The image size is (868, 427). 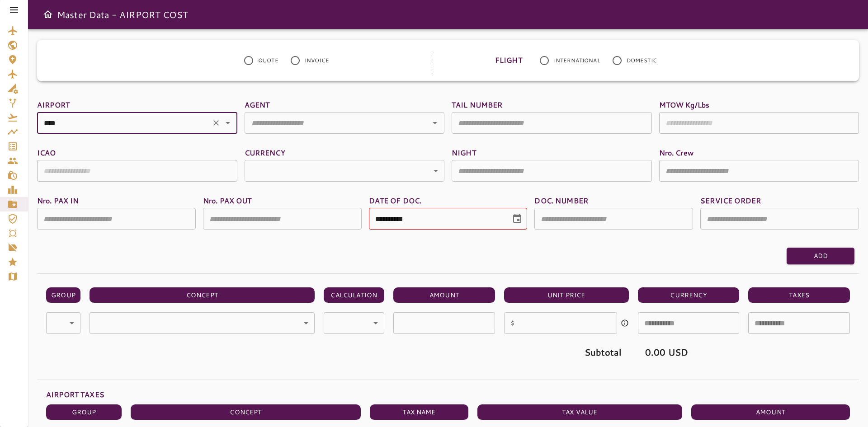 What do you see at coordinates (317, 60) in the screenshot?
I see `span: INVOICE` at bounding box center [317, 60].